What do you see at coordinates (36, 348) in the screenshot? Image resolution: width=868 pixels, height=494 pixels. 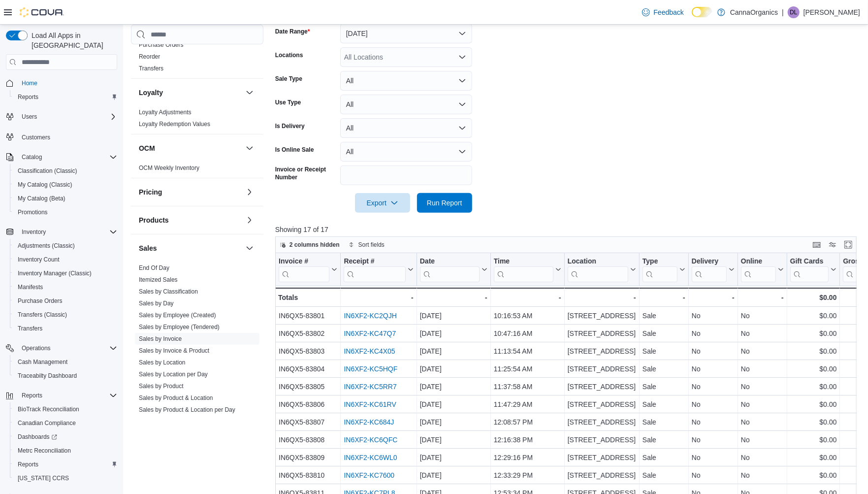 I see `button: Operations` at bounding box center [36, 348].